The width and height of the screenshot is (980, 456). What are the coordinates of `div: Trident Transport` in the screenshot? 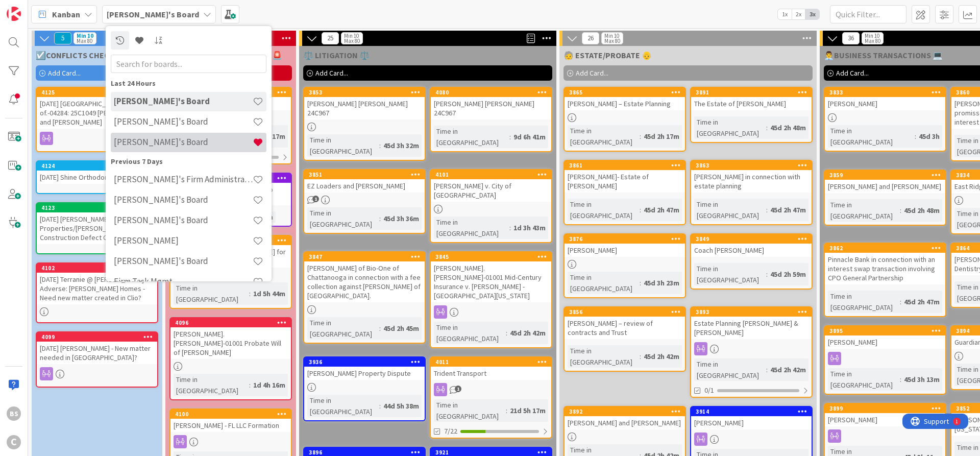 It's located at (491, 373).